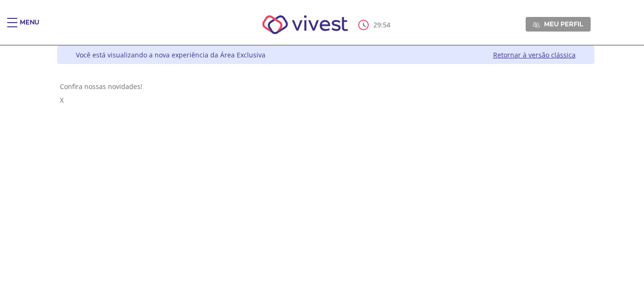 The image size is (644, 282). I want to click on a: Retornar à versão clássica, so click(534, 55).